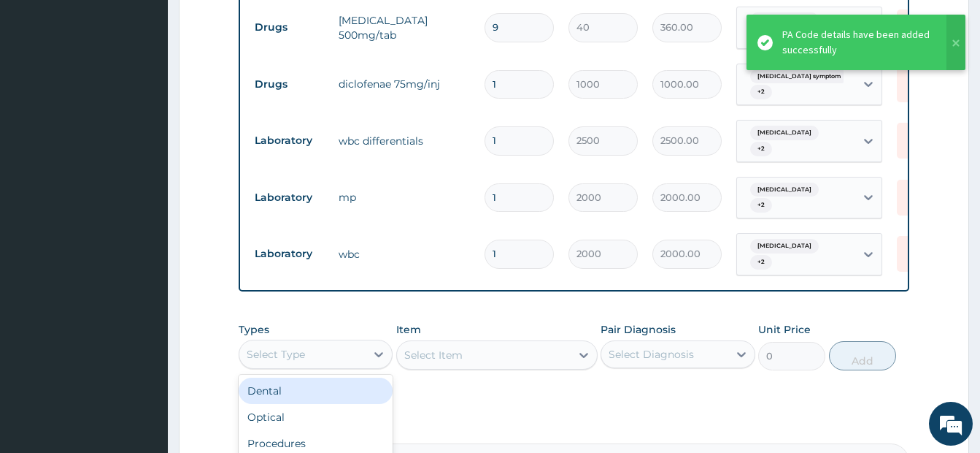 Image resolution: width=980 pixels, height=453 pixels. Describe the element at coordinates (315, 417) in the screenshot. I see `div: Optical` at that location.